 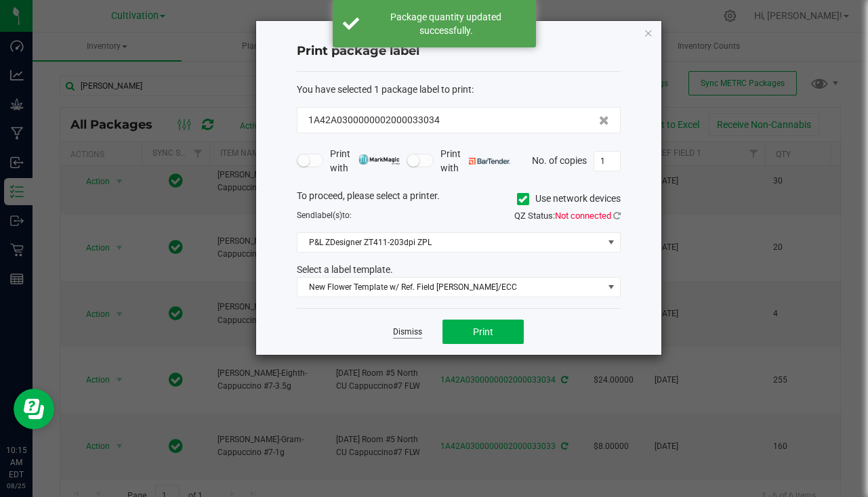 I want to click on span: You have selected 1 package label to print, so click(x=384, y=89).